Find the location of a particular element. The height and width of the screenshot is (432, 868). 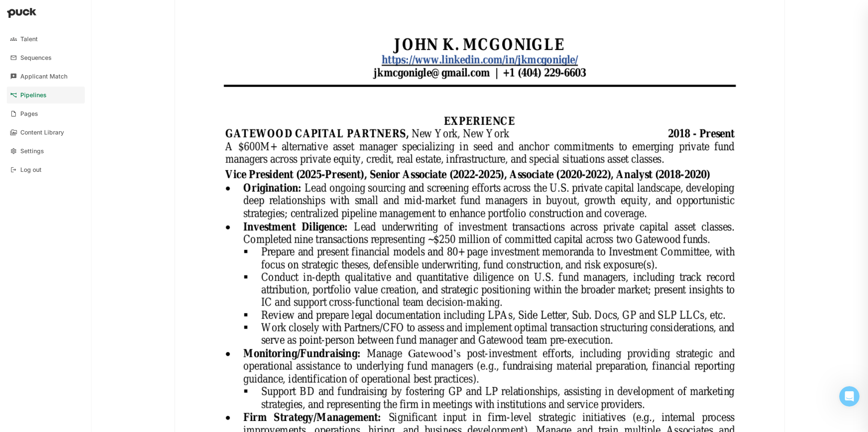

a: Content Library is located at coordinates (46, 133).